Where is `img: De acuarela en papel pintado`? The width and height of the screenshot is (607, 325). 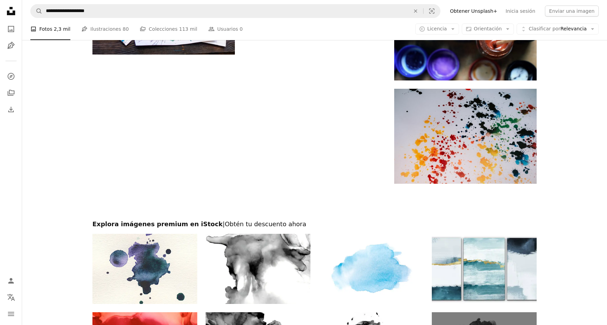
img: De acuarela en papel pintado is located at coordinates (145, 269).